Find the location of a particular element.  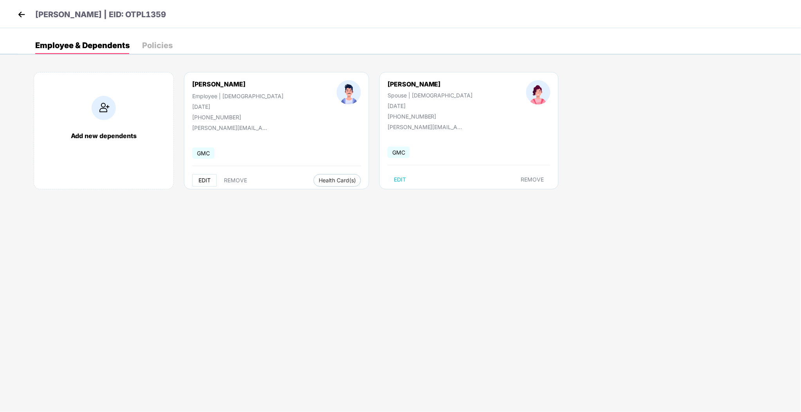

span: Health Card(s) is located at coordinates (337, 180).